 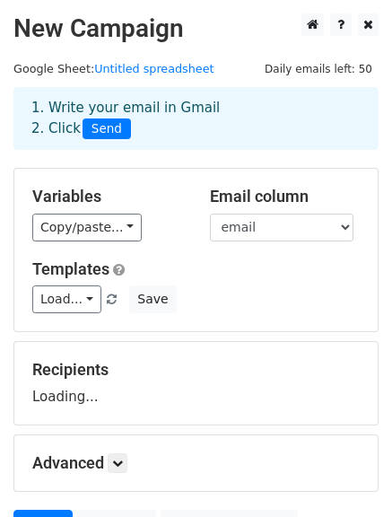 What do you see at coordinates (107, 129) in the screenshot?
I see `span: Send` at bounding box center [107, 129].